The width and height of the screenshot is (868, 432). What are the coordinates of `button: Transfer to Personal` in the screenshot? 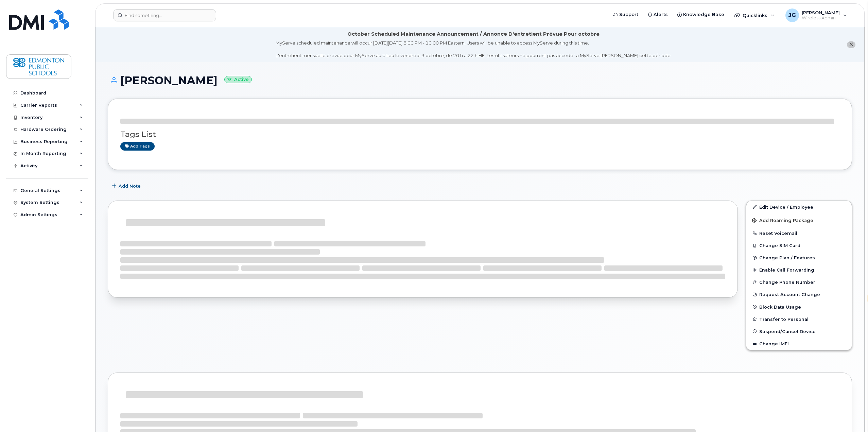 It's located at (799, 319).